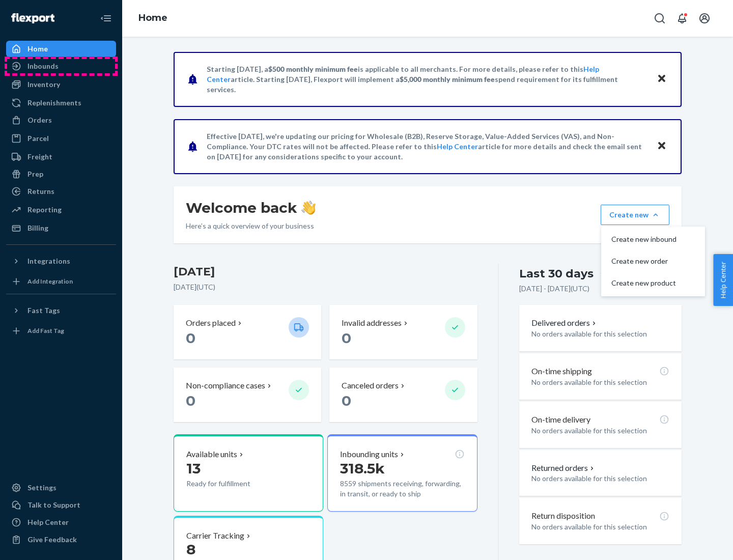  What do you see at coordinates (705, 18) in the screenshot?
I see `button: Open account menu` at bounding box center [705, 18].